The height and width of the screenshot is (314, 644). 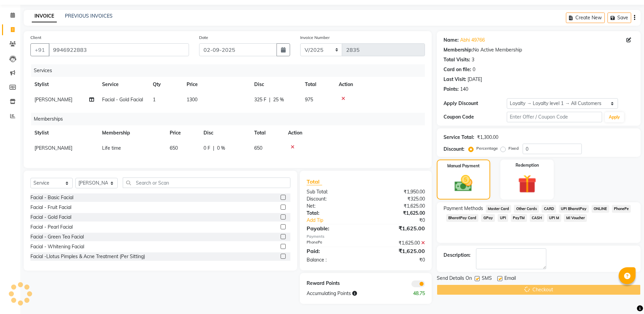 What do you see at coordinates (365, 236) in the screenshot?
I see `div: Payments` at bounding box center [365, 236].